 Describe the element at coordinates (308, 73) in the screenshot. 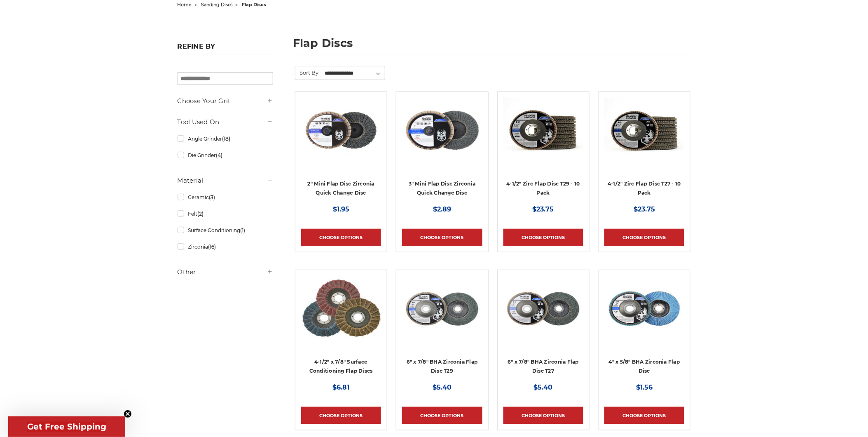

I see `label: Sort By:` at that location.